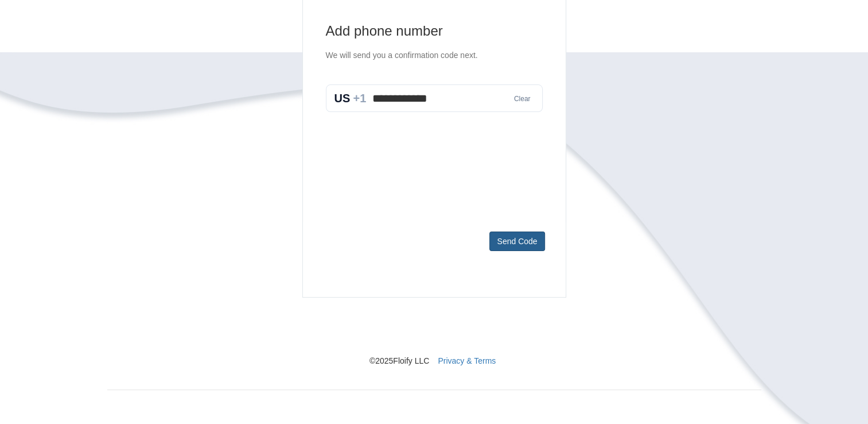 This screenshot has width=868, height=424. What do you see at coordinates (435, 31) in the screenshot?
I see `h1: Add phone number` at bounding box center [435, 31].